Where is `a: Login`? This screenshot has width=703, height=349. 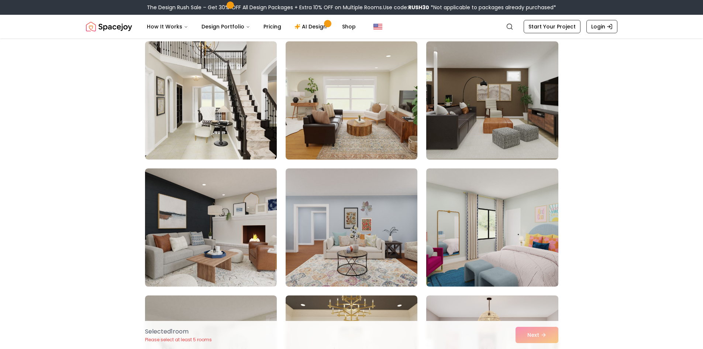 a: Login is located at coordinates (602, 27).